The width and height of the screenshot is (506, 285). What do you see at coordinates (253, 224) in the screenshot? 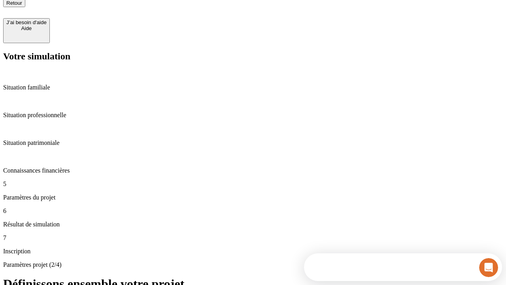
I see `p: Résultat de simulation` at bounding box center [253, 224].